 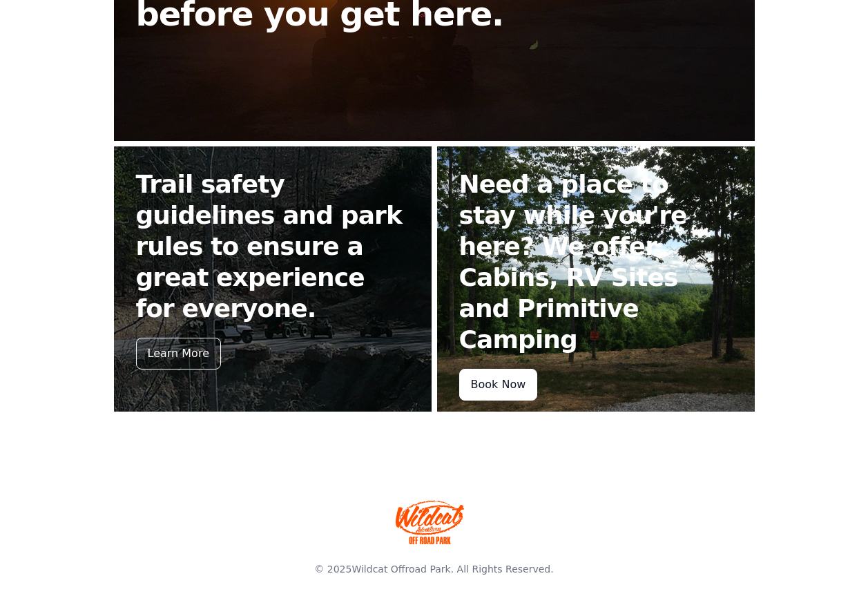 I want to click on h2: Need a place to stay while you're here? We offer Cabins, RV Sites and Primitive Camping, so click(x=596, y=261).